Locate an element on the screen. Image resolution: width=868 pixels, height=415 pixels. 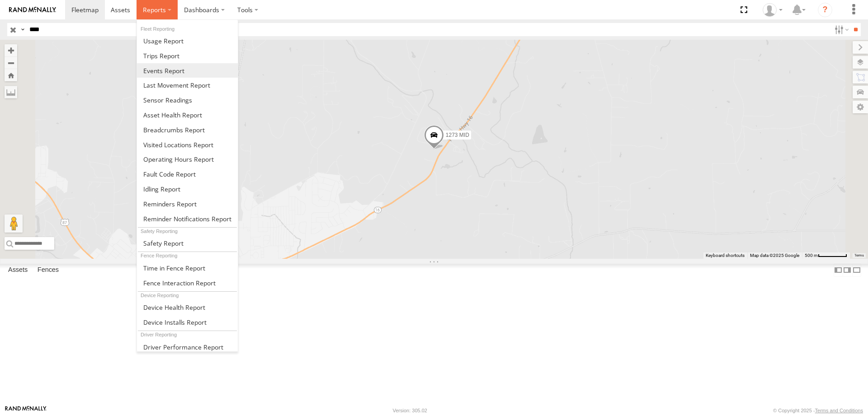
button: Zoom in is located at coordinates (11, 50).